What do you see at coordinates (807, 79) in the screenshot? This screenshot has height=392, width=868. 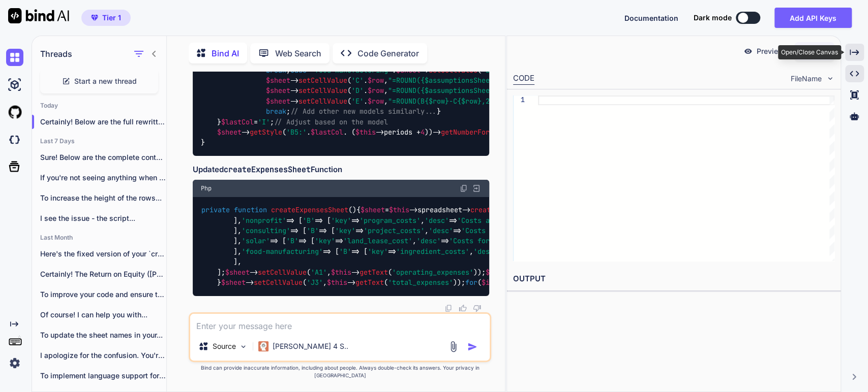 I see `span: FileName` at bounding box center [807, 79].